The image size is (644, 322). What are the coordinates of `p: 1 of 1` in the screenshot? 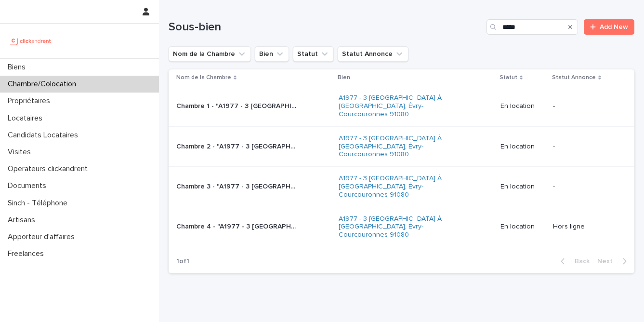 It's located at (183, 261).